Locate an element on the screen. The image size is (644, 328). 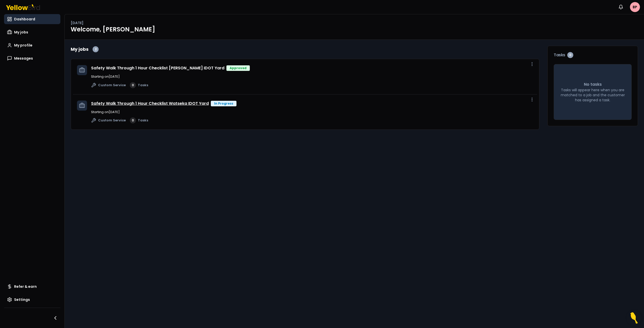
span: My profile is located at coordinates (23, 45).